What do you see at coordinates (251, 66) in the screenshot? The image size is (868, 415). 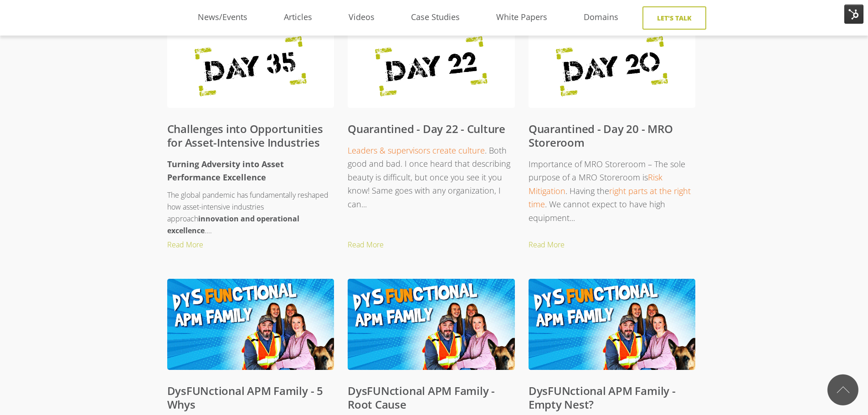 I see `img: Challenges into Opportunities for Asset-Intensive Industries` at bounding box center [251, 66].